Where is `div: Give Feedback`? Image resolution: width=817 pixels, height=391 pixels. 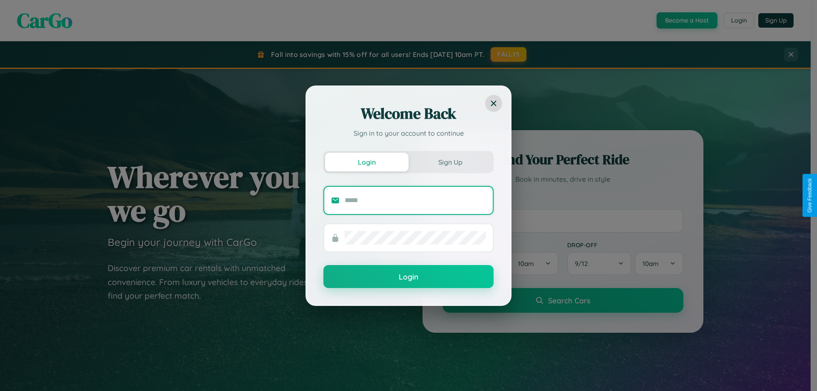
div: Give Feedback is located at coordinates (810, 195).